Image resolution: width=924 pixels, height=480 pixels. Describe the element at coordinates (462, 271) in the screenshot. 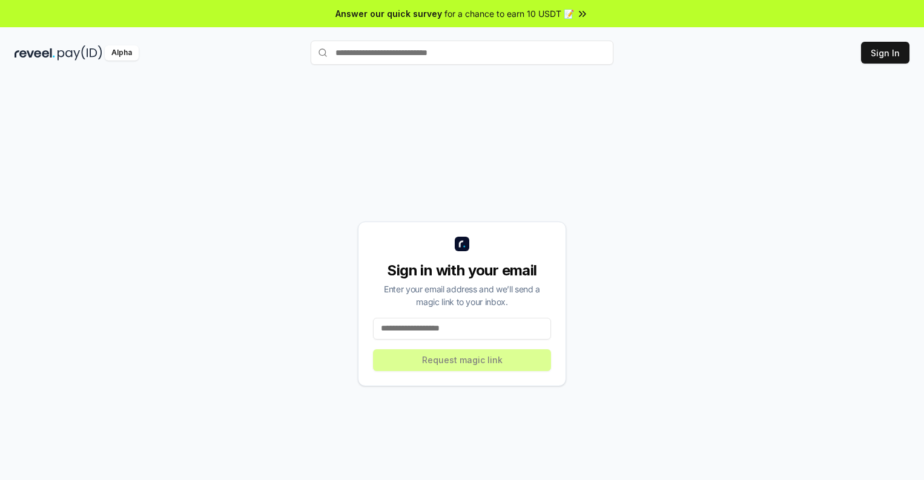

I see `div: Sign in with your email` at that location.